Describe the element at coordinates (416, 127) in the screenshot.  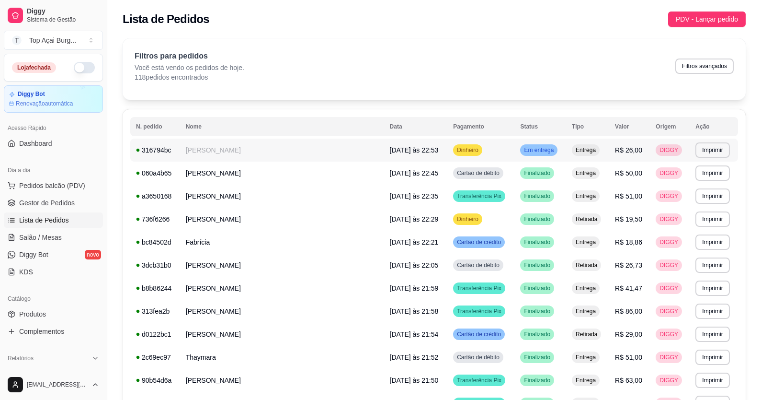
I see `th: Data` at that location.